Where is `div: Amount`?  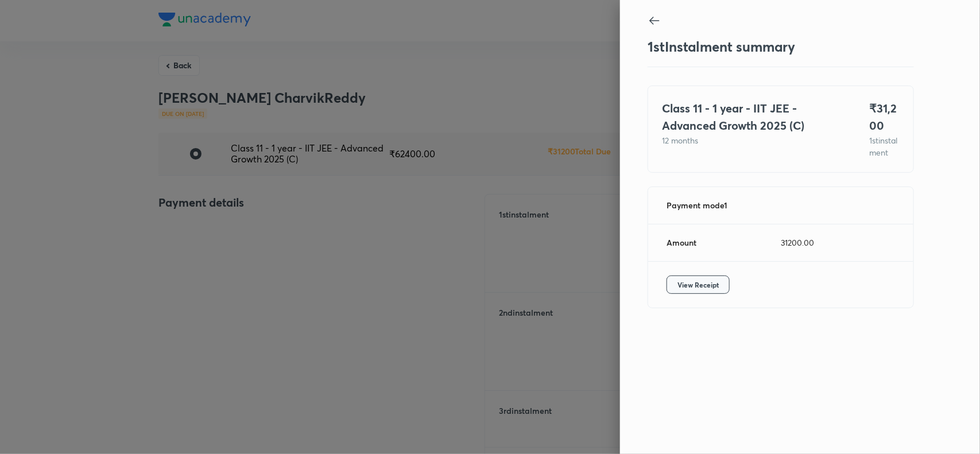 div: Amount is located at coordinates (724, 243).